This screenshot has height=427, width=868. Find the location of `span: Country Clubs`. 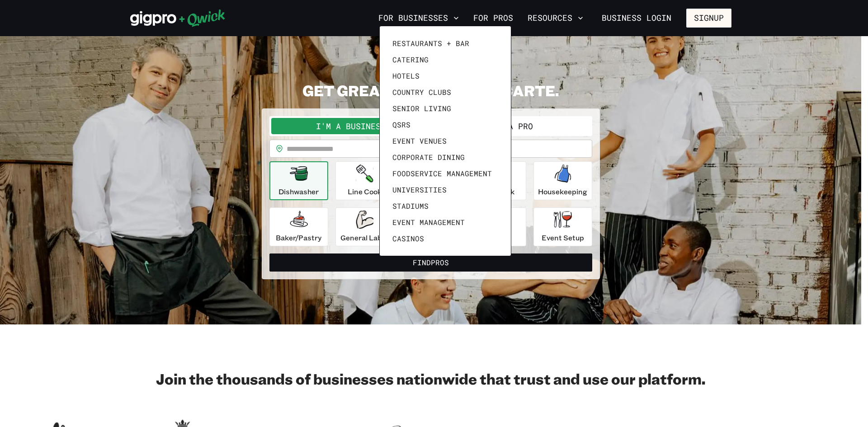

span: Country Clubs is located at coordinates (422, 92).